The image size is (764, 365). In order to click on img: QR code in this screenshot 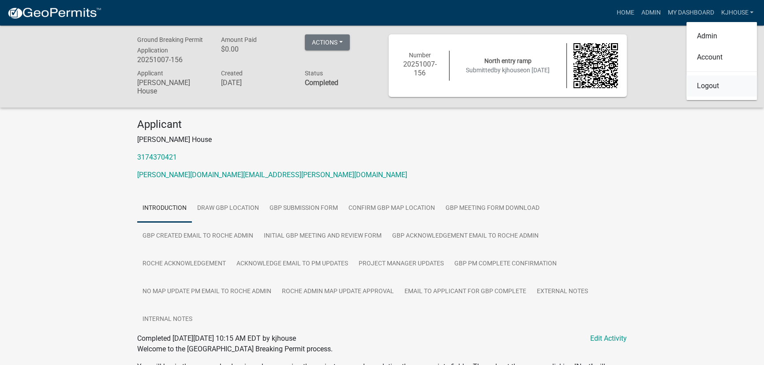, I will do `click(596, 66)`.